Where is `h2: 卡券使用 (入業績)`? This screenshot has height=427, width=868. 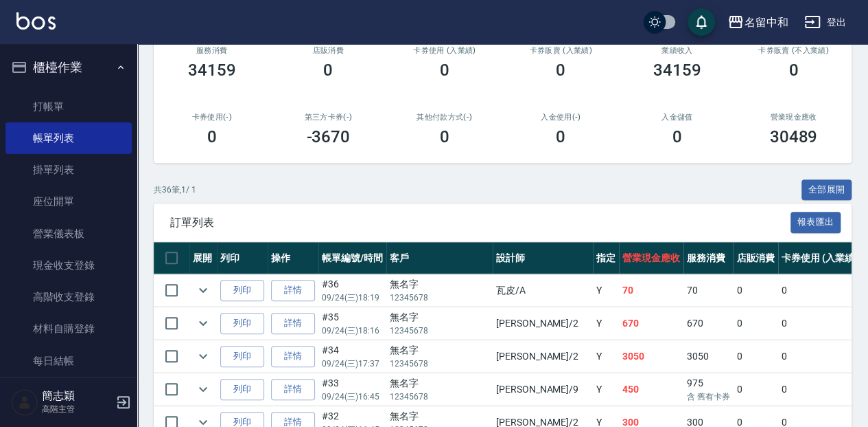
h2: 卡券使用 (入業績) is located at coordinates (445, 50).